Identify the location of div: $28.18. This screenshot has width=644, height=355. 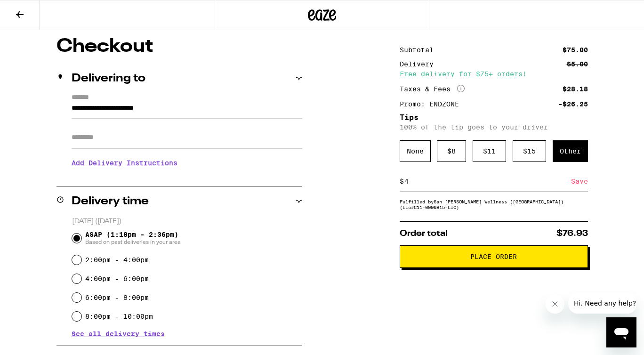
(575, 89).